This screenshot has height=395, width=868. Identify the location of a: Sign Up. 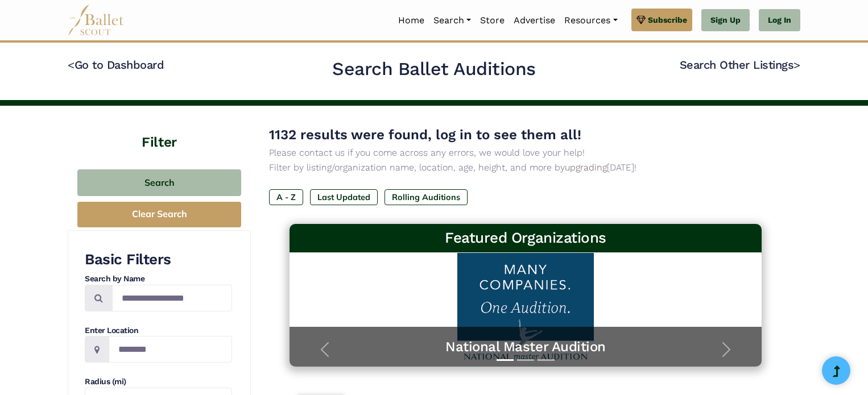
(725, 20).